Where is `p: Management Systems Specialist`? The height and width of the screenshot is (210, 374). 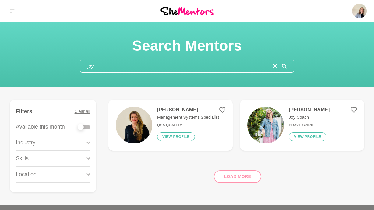
p: Management Systems Specialist is located at coordinates (188, 117).